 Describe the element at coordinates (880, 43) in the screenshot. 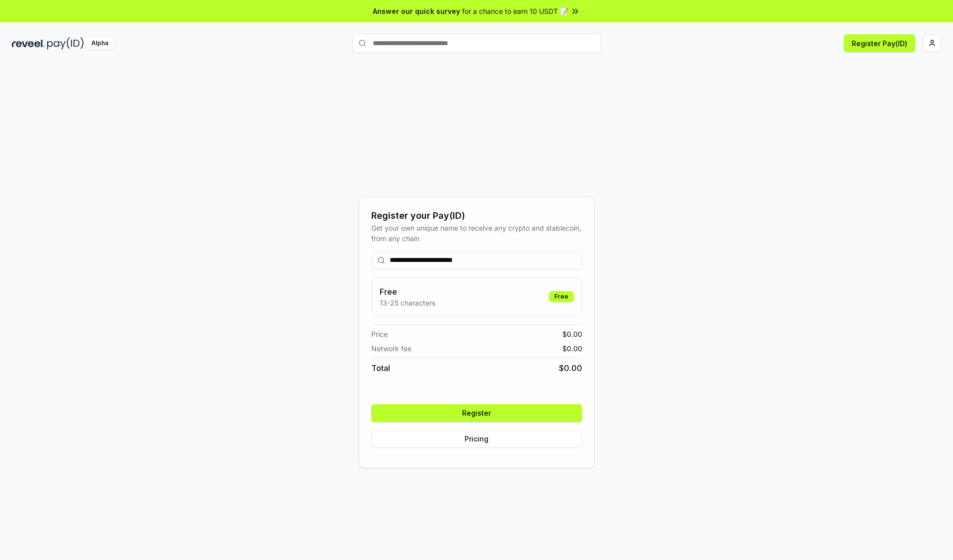

I see `button: Register Pay(ID)` at that location.